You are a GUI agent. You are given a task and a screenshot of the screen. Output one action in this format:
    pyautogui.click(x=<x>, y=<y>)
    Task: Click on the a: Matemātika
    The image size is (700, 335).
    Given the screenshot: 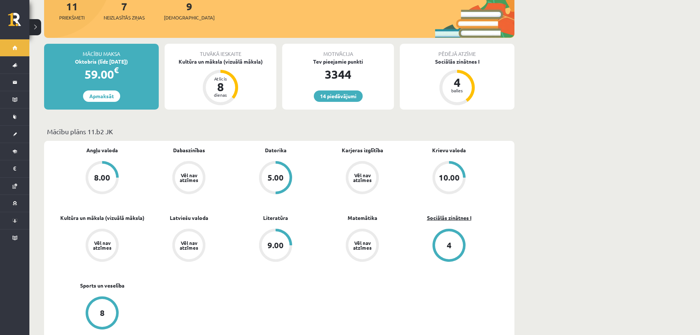 What is the action you would take?
    pyautogui.click(x=363, y=218)
    